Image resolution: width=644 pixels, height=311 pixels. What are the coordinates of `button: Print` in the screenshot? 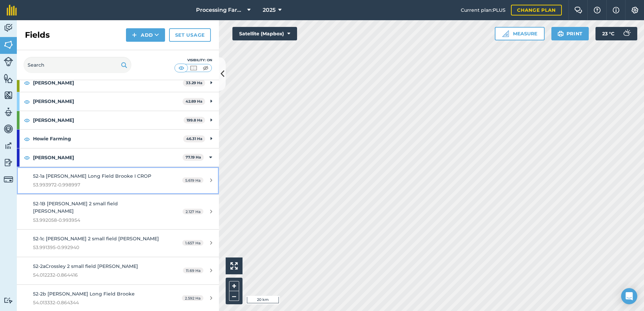 It's located at (570, 34).